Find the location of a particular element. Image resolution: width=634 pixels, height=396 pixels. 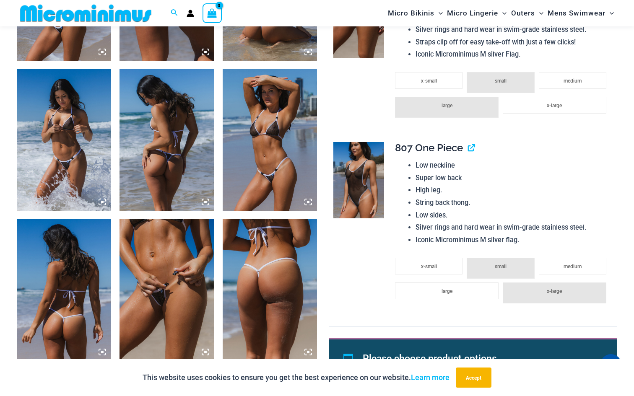

span: Micro Lingerie is located at coordinates (472, 13).